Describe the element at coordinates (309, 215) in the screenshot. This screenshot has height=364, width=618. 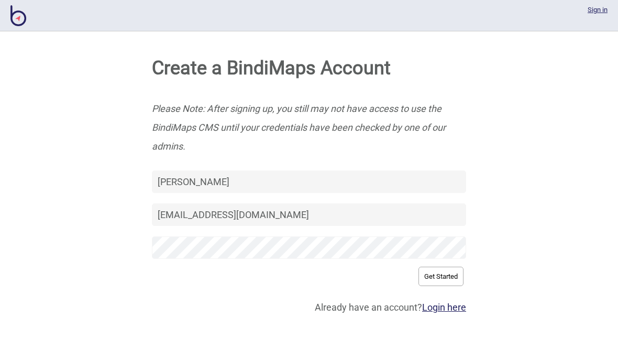
I see `input: Email` at that location.